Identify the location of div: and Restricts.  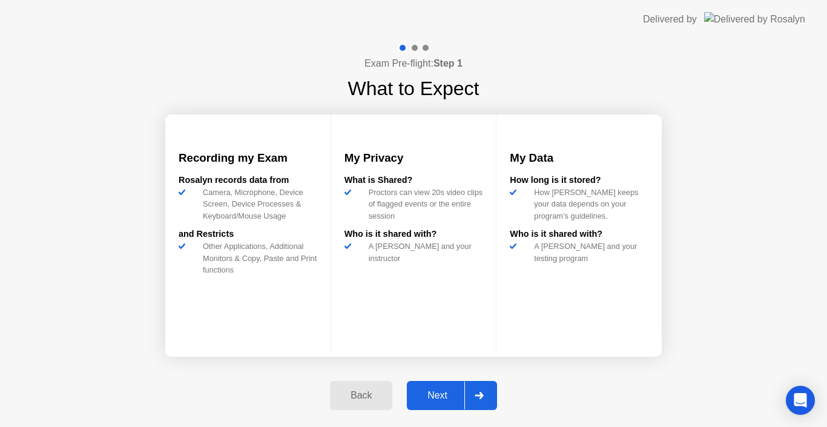
(248, 234).